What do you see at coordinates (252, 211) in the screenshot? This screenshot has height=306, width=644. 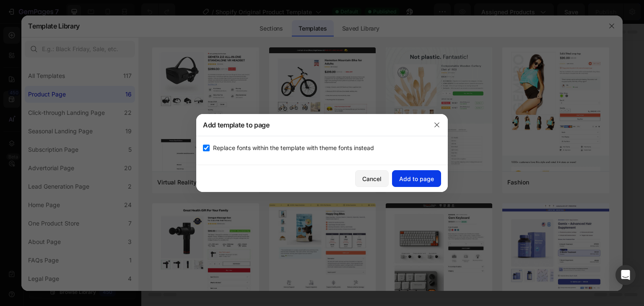 I see `div: Start with Generating from URL or image` at bounding box center [252, 211].